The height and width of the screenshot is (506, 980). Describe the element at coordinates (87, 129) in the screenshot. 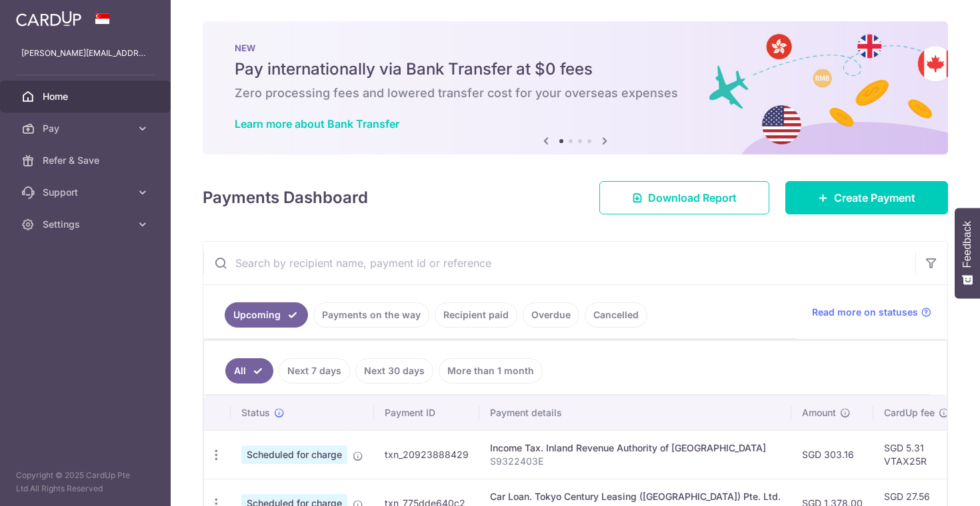

I see `span: Pay` at that location.